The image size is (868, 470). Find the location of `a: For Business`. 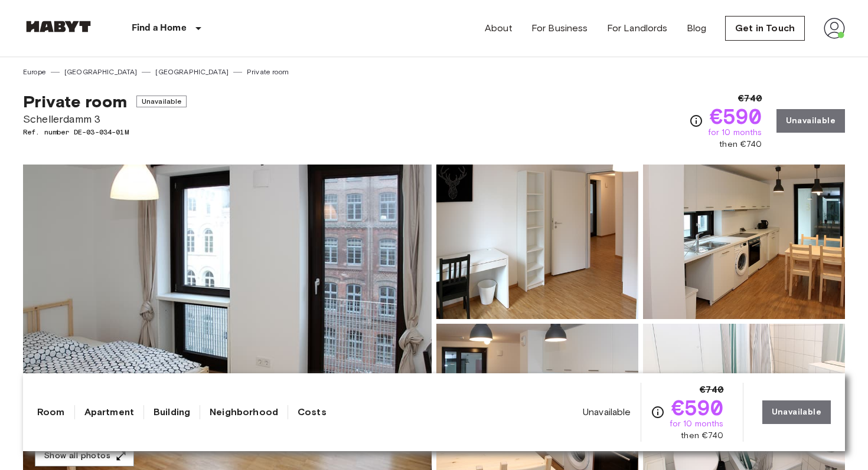

a: For Business is located at coordinates (559, 29).